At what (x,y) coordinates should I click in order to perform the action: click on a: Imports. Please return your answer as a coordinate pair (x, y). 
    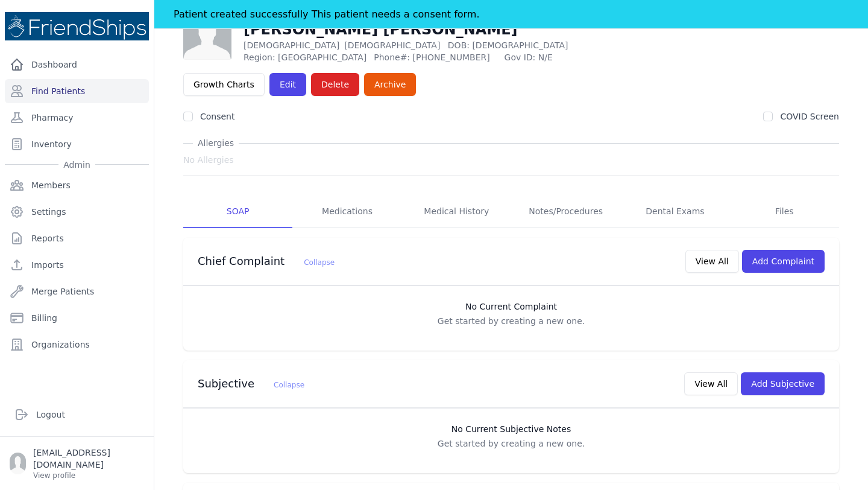
    Looking at the image, I should click on (77, 264).